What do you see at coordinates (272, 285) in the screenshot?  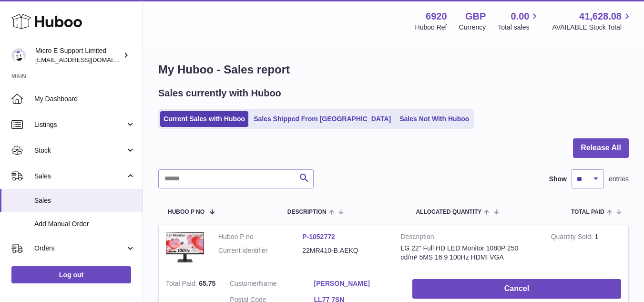 I see `dt: Name` at bounding box center [272, 285].